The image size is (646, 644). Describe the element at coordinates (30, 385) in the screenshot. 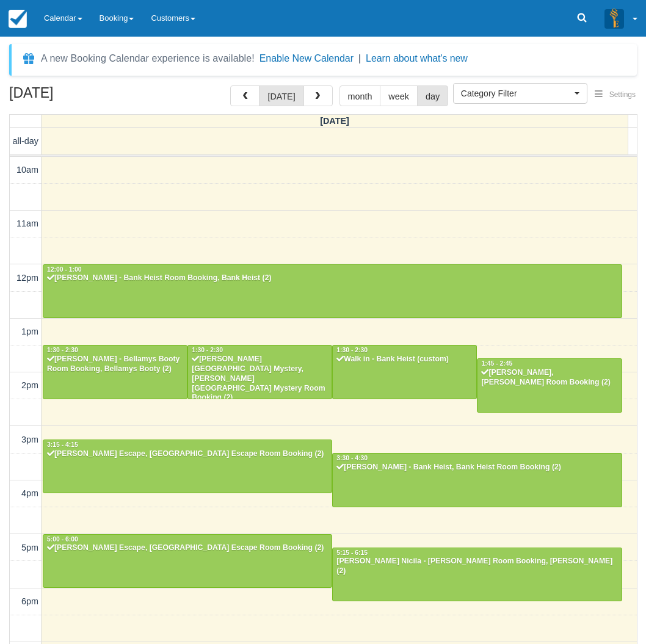

I see `span: 2pm` at that location.